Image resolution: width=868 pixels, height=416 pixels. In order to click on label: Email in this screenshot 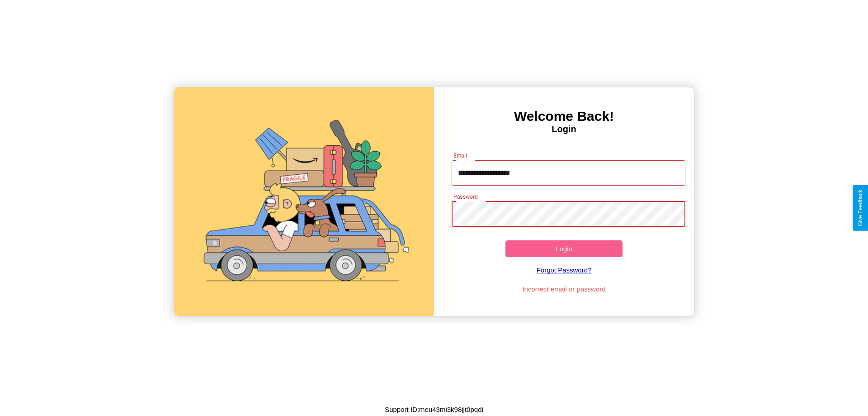, I will do `click(460, 155)`.